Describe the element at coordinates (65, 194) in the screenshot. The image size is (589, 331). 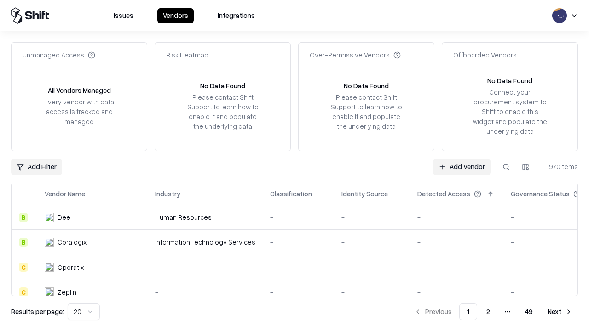
I see `div: Vendor Name` at that location.